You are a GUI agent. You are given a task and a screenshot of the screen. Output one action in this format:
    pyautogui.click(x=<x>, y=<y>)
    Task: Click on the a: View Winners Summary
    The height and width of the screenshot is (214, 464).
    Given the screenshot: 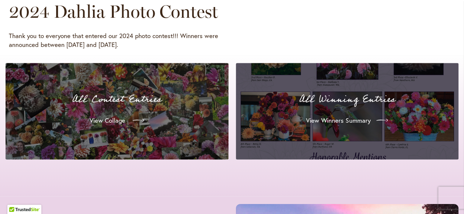 What is the action you would take?
    pyautogui.click(x=347, y=120)
    